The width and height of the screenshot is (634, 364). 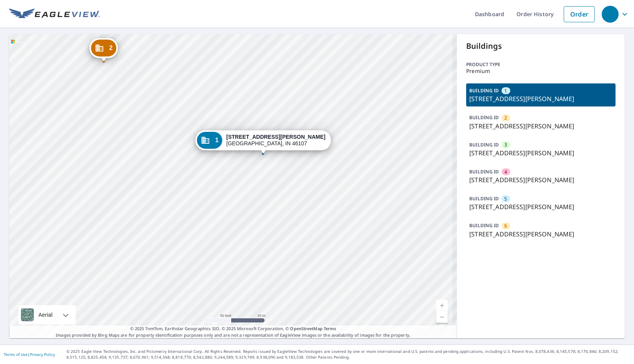 I want to click on img: EV Logo, so click(x=55, y=14).